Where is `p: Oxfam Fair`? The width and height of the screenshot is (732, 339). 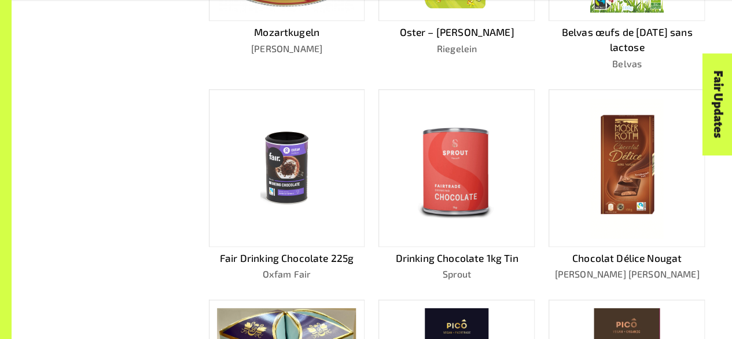
p: Oxfam Fair is located at coordinates (287, 274).